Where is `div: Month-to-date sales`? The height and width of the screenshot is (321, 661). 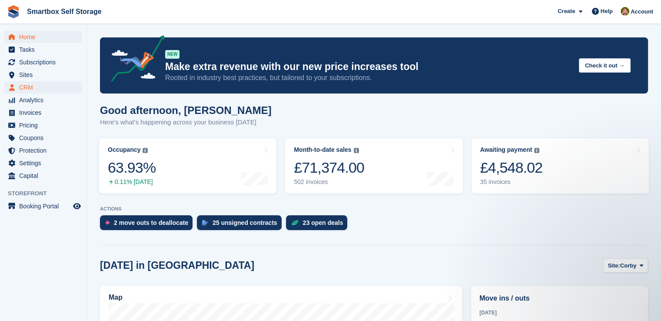
div: Month-to-date sales is located at coordinates (322, 149).